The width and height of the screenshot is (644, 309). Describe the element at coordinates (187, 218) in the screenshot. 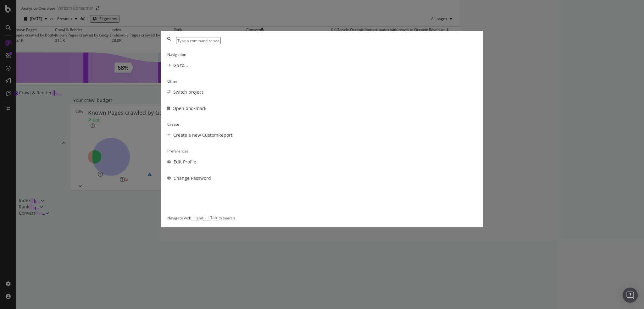

I see `div: Navigate with and` at that location.